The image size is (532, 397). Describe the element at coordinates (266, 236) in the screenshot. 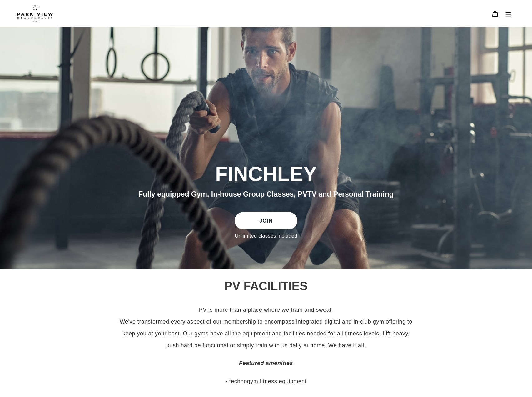

I see `label: Unlimited classes included` at that location.